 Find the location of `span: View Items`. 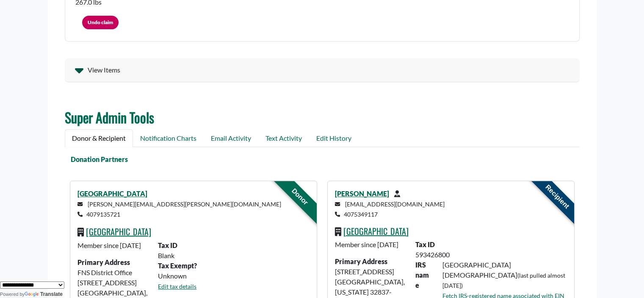

span: View Items is located at coordinates (104, 70).